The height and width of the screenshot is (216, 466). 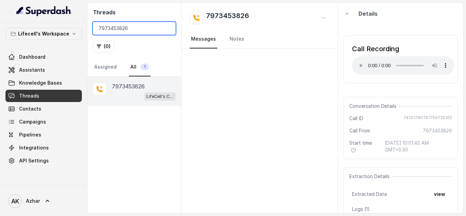 I want to click on a: Pipelines, so click(x=44, y=135).